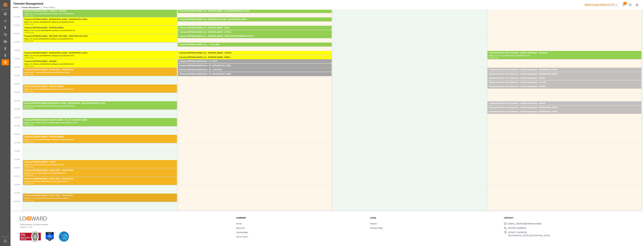  Describe the element at coordinates (17, 101) in the screenshot. I see `span: 4:00 PM` at that location.